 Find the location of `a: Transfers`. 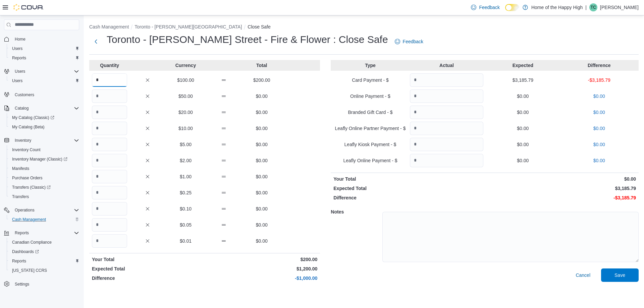

a: Transfers is located at coordinates (20, 197).